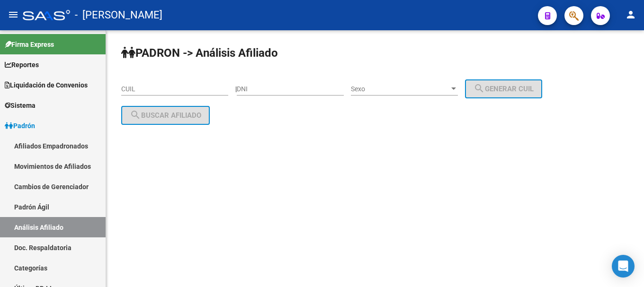 The image size is (644, 287). Describe the element at coordinates (165, 116) in the screenshot. I see `button: Buscar afiliado` at that location.